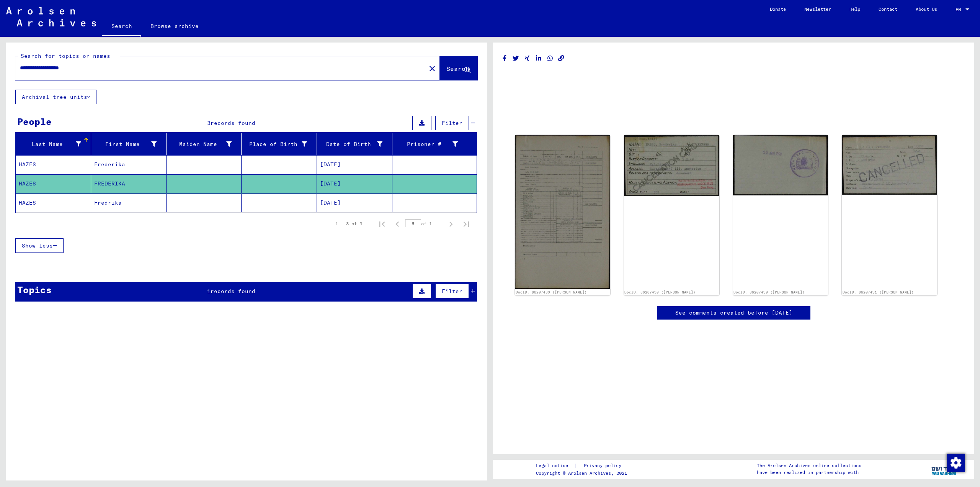 The width and height of the screenshot is (980, 487). I want to click on mat-label: Search for topics or names, so click(65, 56).